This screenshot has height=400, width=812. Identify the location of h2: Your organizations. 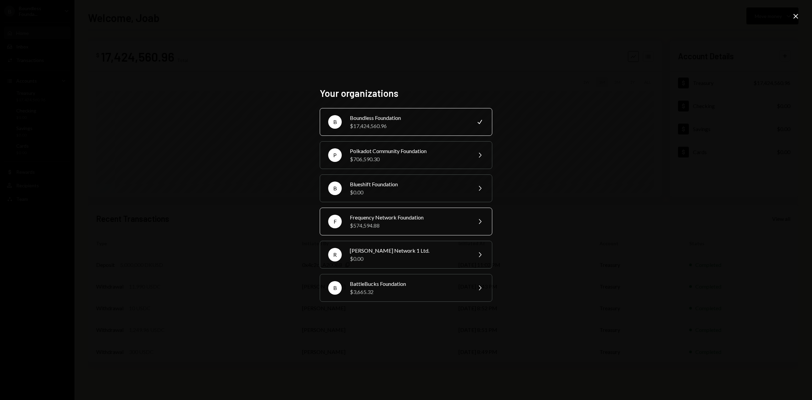
(406, 93).